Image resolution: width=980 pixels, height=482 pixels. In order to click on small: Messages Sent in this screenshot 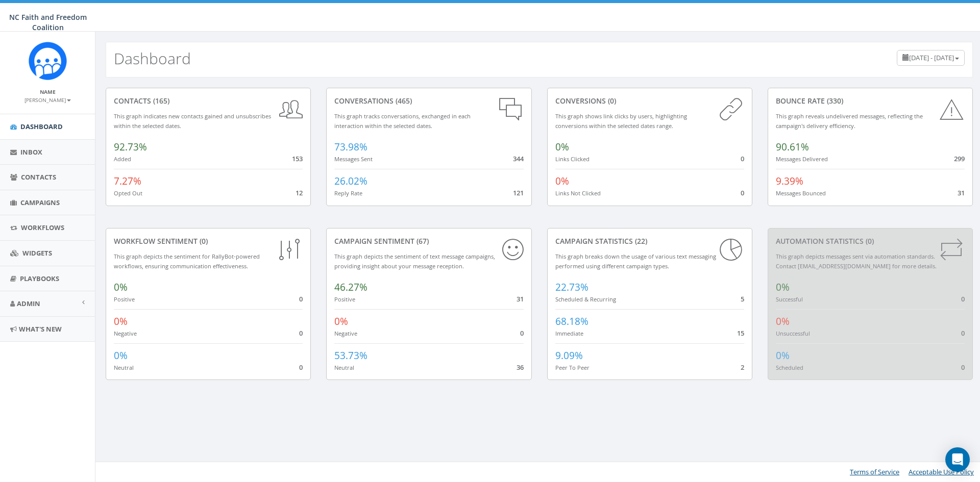, I will do `click(354, 159)`.